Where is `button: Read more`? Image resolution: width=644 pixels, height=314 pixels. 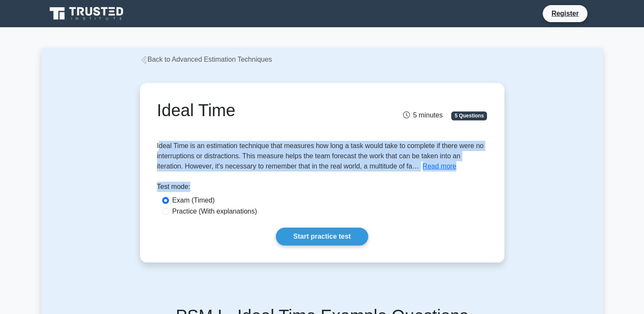
button: Read more is located at coordinates (439, 166).